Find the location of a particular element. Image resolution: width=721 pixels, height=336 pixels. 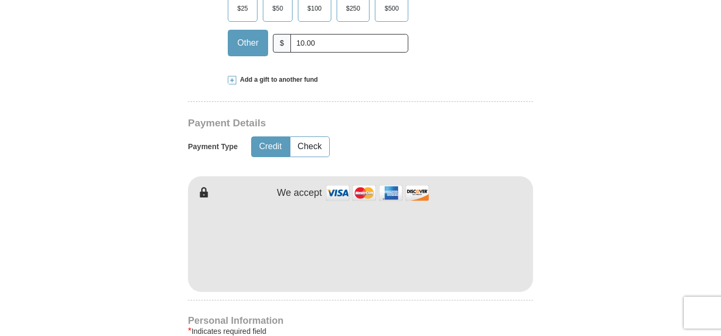

button: Check is located at coordinates (310, 147).